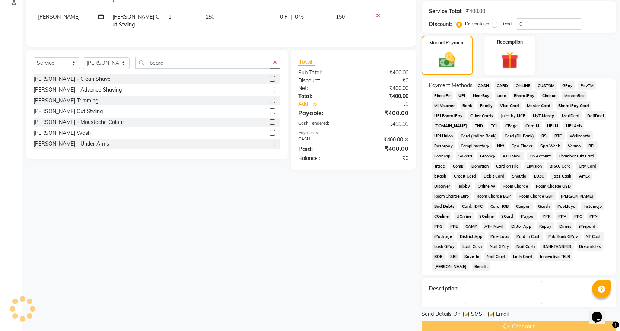 The width and height of the screenshot is (620, 331). I want to click on span: Discover, so click(442, 186).